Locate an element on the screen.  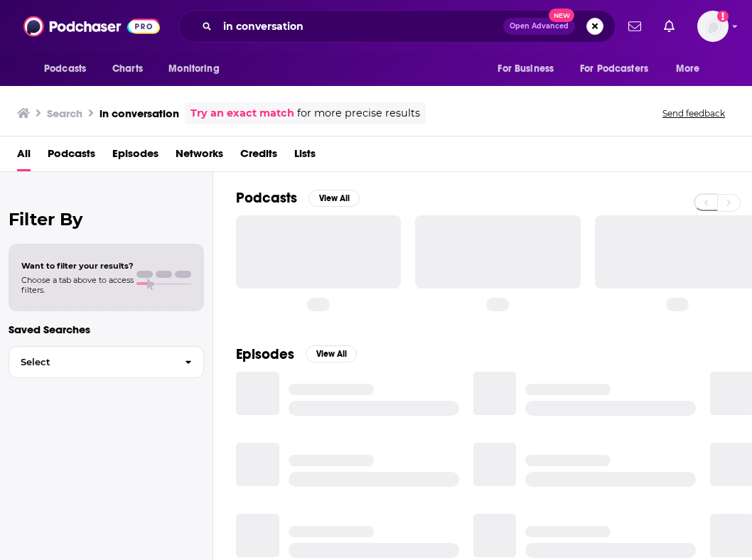
span: Logged in as smeizlik is located at coordinates (712, 27).